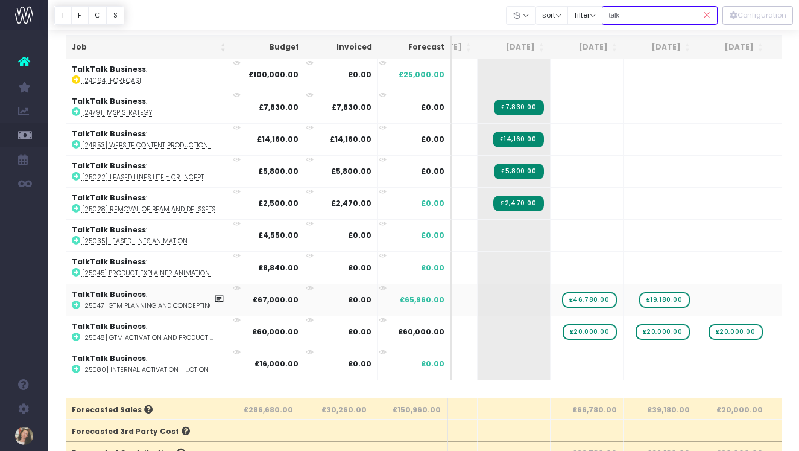 This screenshot has width=799, height=451. What do you see at coordinates (552, 15) in the screenshot?
I see `button: sort` at bounding box center [552, 15].